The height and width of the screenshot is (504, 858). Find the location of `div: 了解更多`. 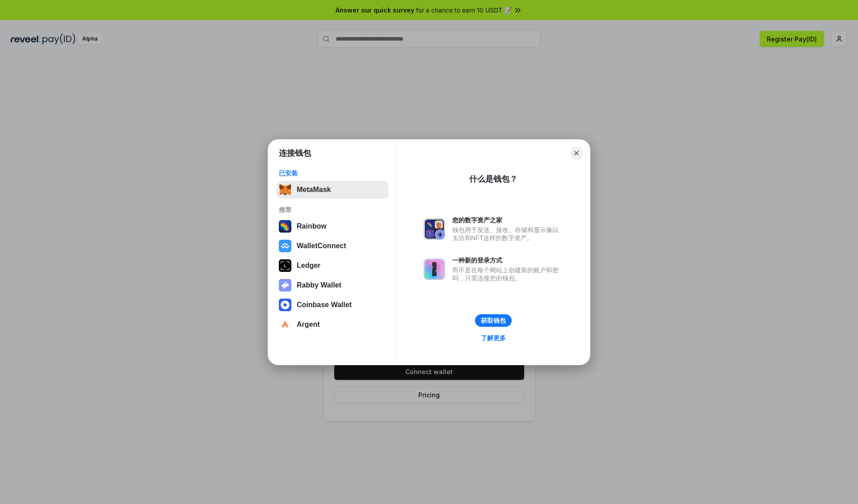

div: 了解更多 is located at coordinates (493, 338).